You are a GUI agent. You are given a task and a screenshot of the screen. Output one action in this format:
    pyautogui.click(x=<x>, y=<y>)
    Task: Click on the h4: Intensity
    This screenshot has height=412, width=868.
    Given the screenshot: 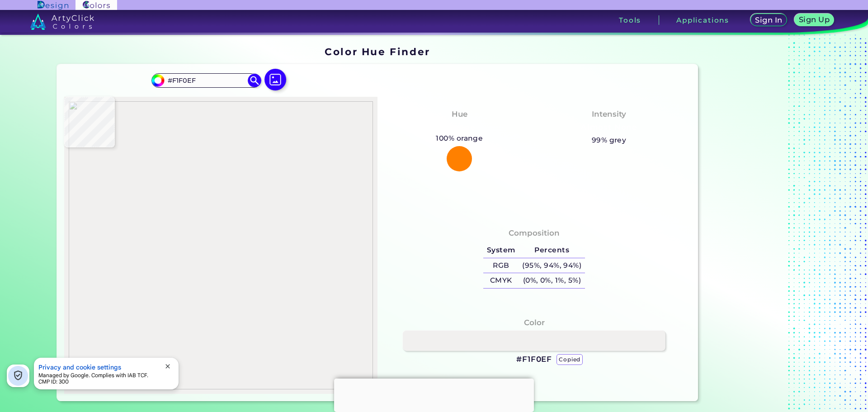 What is the action you would take?
    pyautogui.click(x=609, y=114)
    